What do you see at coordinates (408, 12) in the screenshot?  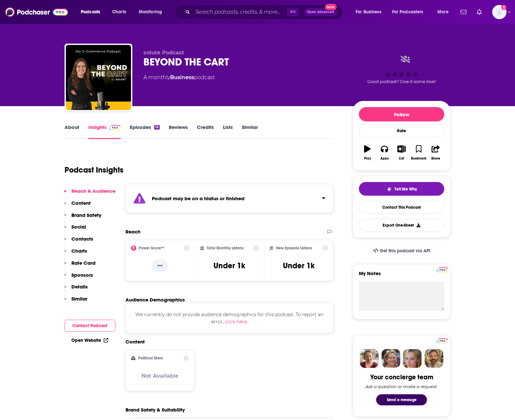 I see `span: For Podcasters` at bounding box center [408, 12].